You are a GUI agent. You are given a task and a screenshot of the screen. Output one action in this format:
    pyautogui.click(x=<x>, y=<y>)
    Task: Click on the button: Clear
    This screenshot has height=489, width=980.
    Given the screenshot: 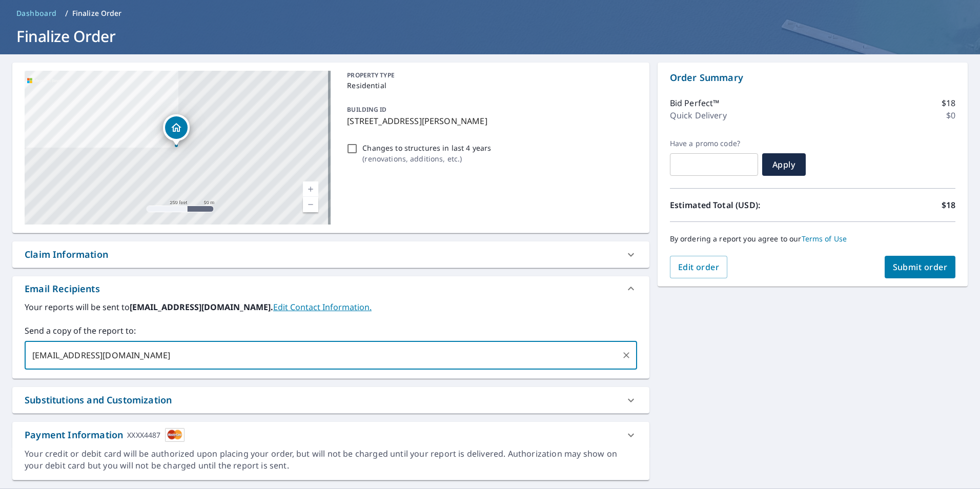 What is the action you would take?
    pyautogui.click(x=626, y=356)
    